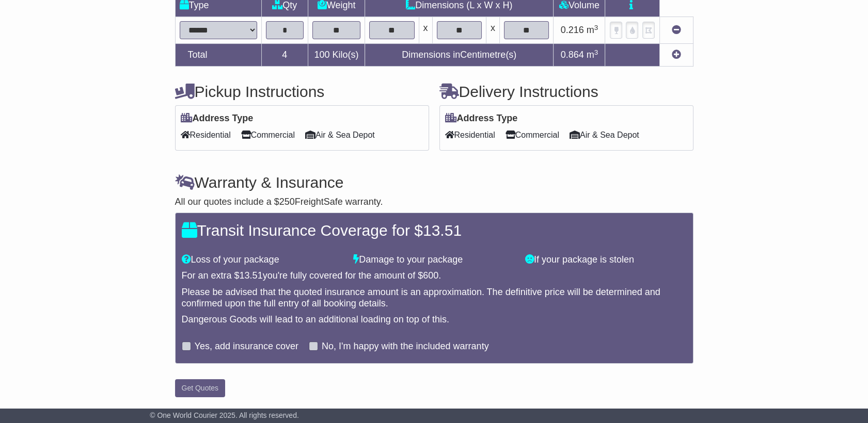  I want to click on label: Yes, add insurance cover, so click(246, 347).